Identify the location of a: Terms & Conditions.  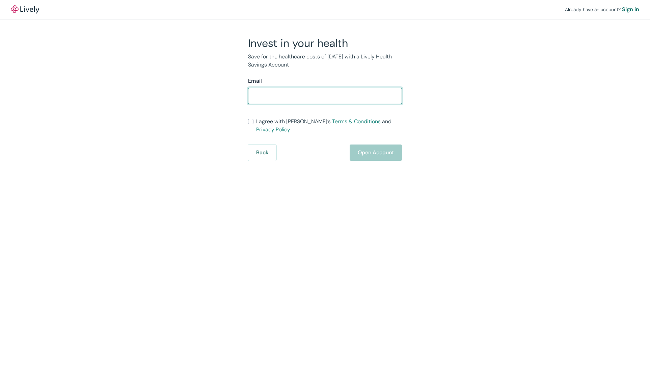
(356, 121).